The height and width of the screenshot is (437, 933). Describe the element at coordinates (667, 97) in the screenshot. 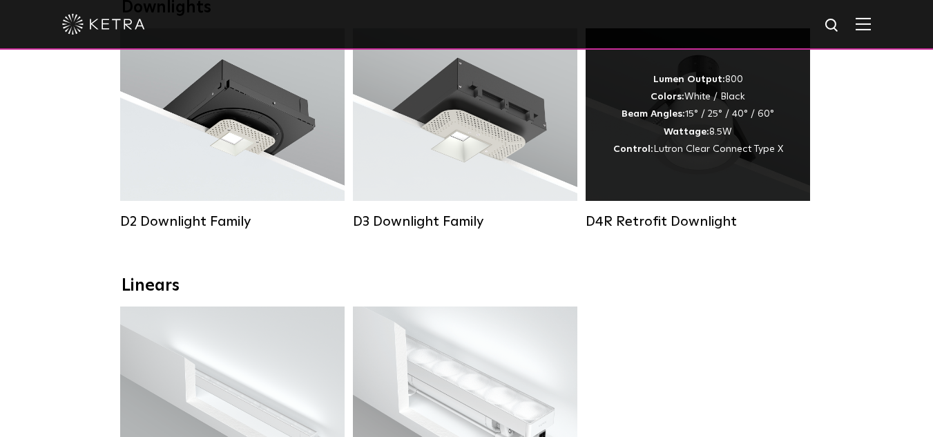

I see `strong: Colors:` at that location.